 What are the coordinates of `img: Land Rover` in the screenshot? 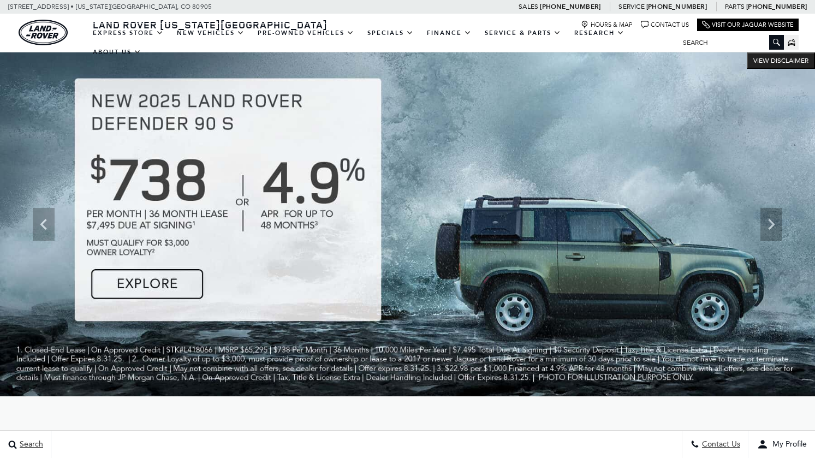 It's located at (43, 32).